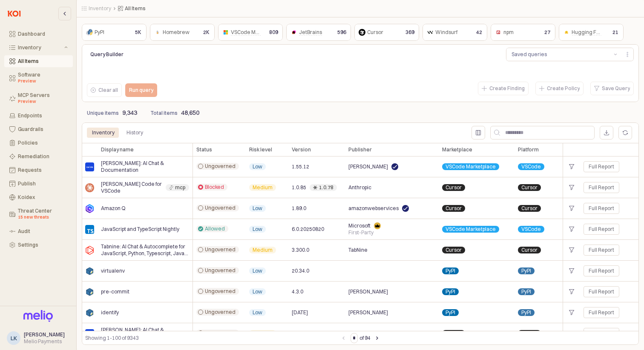  What do you see at coordinates (164, 113) in the screenshot?
I see `p: Total items` at bounding box center [164, 113].